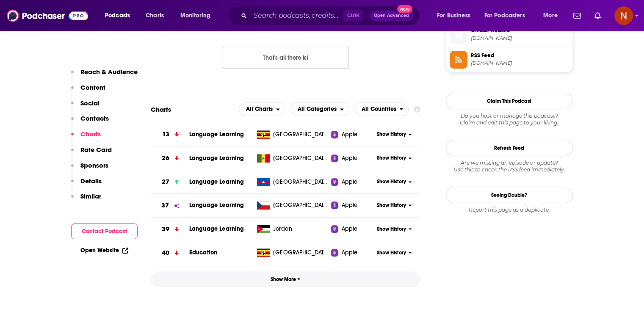 This screenshot has width=644, height=309. What do you see at coordinates (195, 16) in the screenshot?
I see `span: Monitoring` at bounding box center [195, 16].